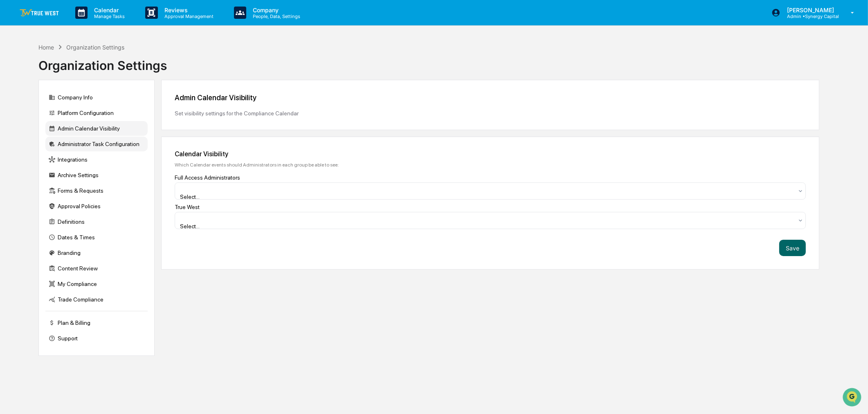 The image size is (868, 414). What do you see at coordinates (108, 17) in the screenshot?
I see `p: Manage Tasks` at bounding box center [108, 17].